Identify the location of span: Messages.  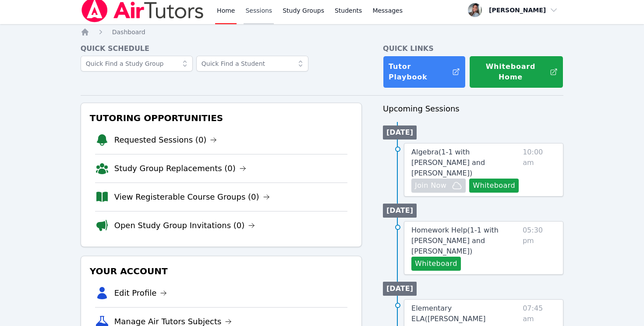
(388, 11).